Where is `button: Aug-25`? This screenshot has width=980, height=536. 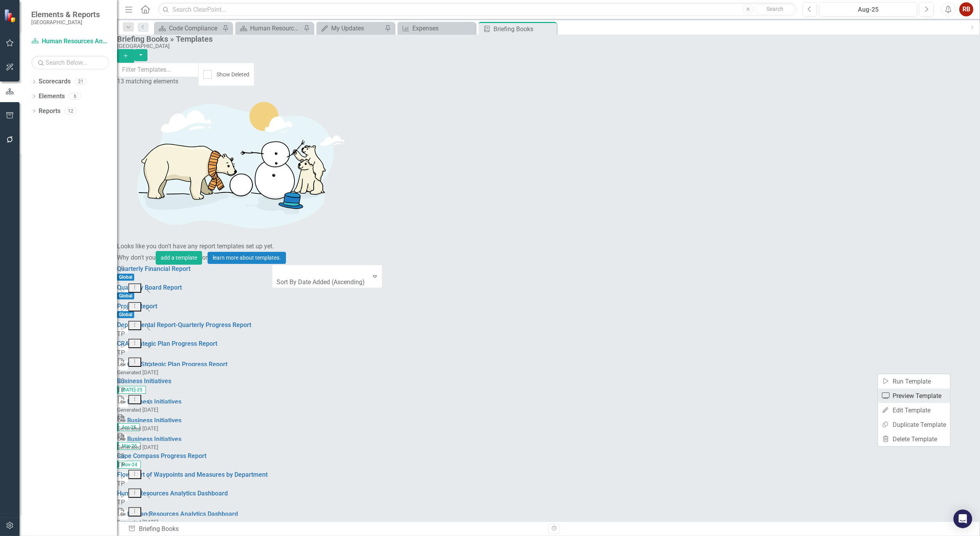
button: Aug-25 is located at coordinates (869, 9).